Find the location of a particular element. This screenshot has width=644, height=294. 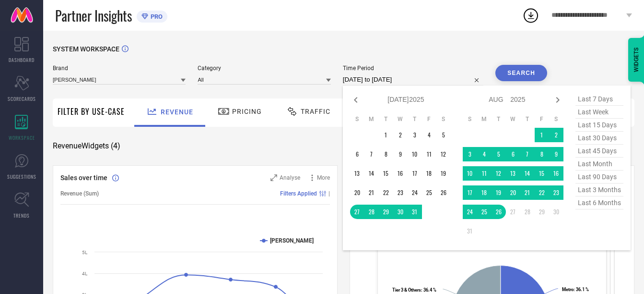

td: Mon Jul 14 2025 is located at coordinates (372, 173).